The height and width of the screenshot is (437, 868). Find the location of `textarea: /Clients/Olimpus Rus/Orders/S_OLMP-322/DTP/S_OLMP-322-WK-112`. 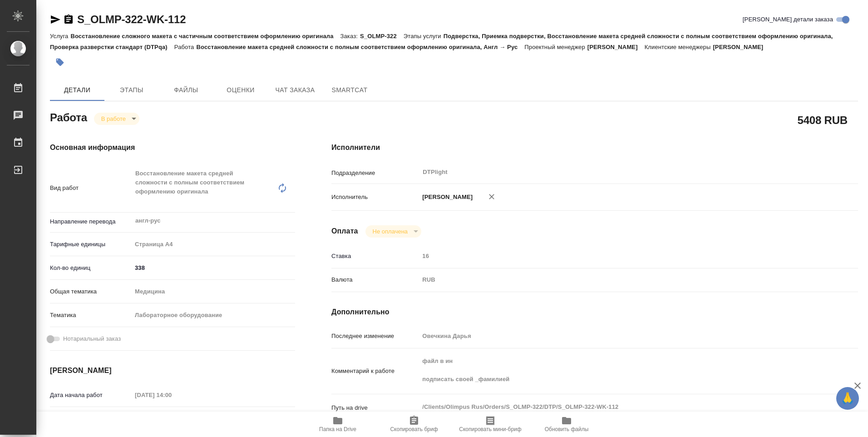

textarea: /Clients/Olimpus Rus/Orders/S_OLMP-322/DTP/S_OLMP-322-WK-112 is located at coordinates (617, 407).